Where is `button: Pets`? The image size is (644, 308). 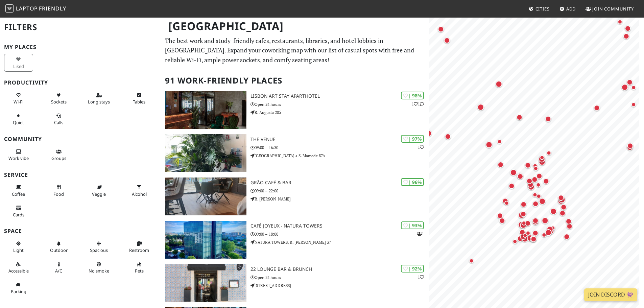
button: Pets is located at coordinates (139, 267).